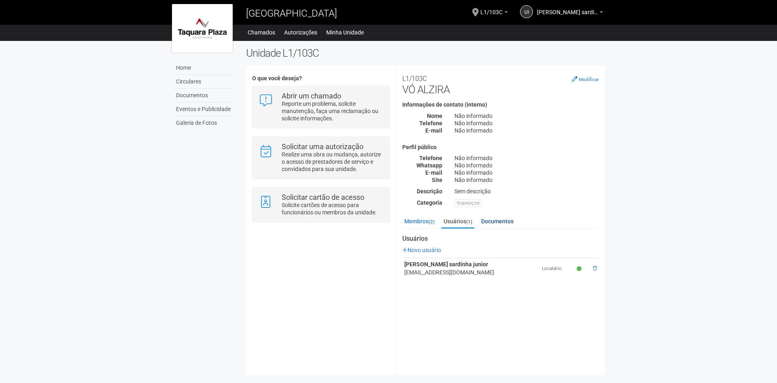 The width and height of the screenshot is (777, 383). What do you see at coordinates (204, 123) in the screenshot?
I see `a: Galeria de Fotos` at bounding box center [204, 123].